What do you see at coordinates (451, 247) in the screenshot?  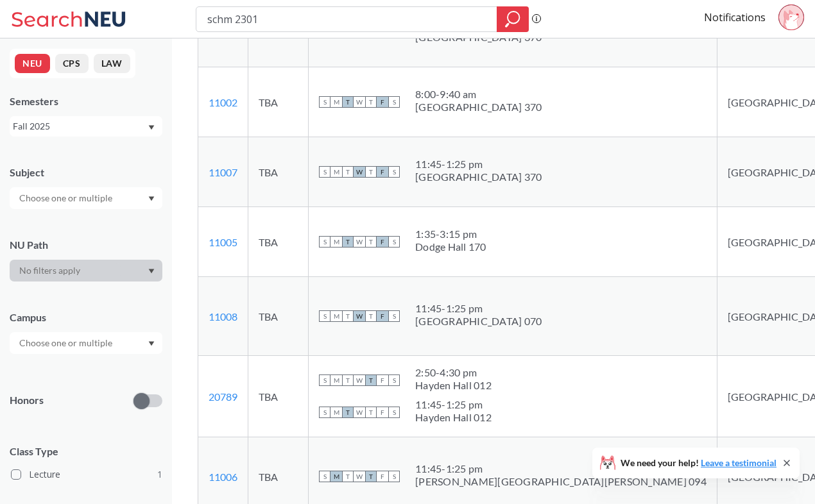 I see `div: Dodge Hall 170` at bounding box center [451, 247].